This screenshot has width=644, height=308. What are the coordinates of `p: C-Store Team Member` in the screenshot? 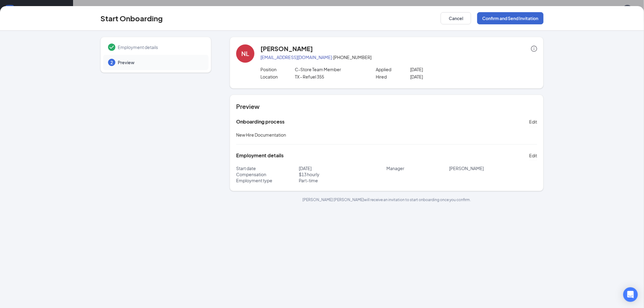 It's located at (330, 69).